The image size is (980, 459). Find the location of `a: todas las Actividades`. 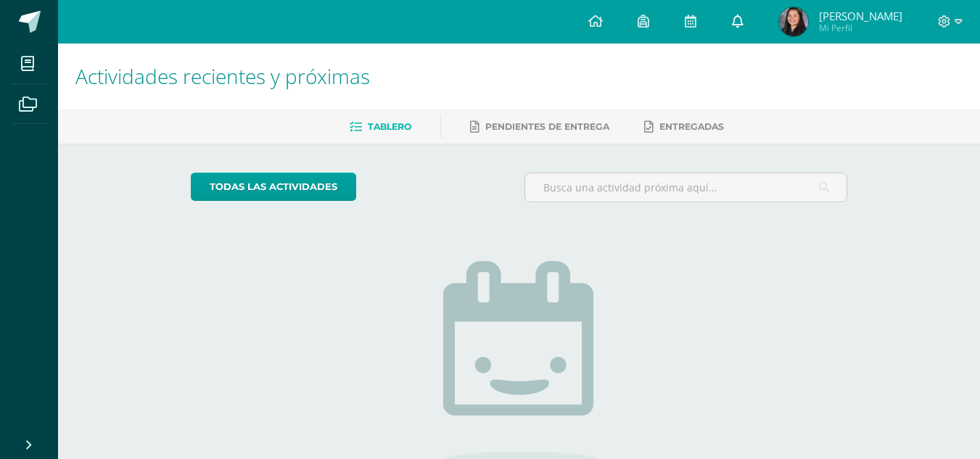

a: todas las Actividades is located at coordinates (273, 187).